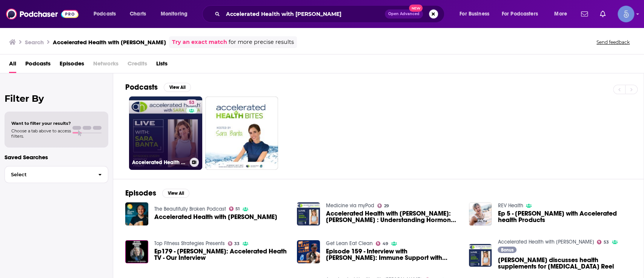 This screenshot has width=644, height=278. Describe the element at coordinates (162, 65) in the screenshot. I see `a: Lists` at that location.